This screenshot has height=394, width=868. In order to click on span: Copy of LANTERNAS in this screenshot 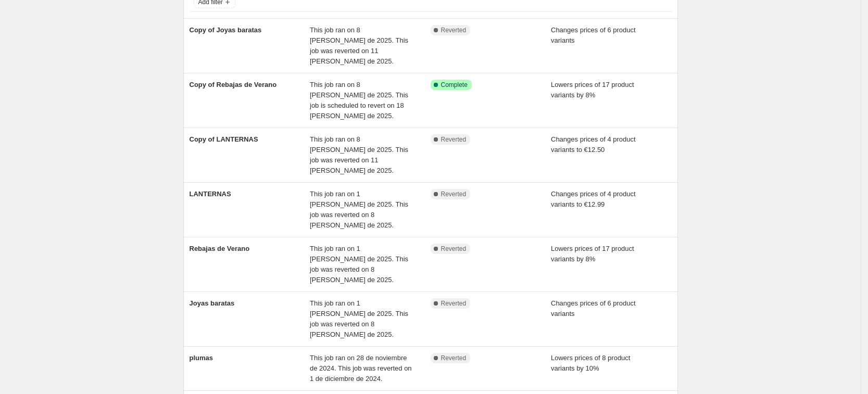, I will do `click(224, 139)`.